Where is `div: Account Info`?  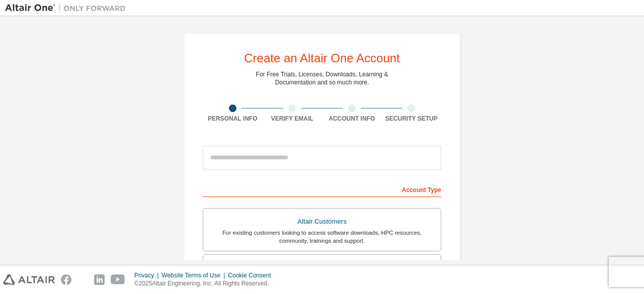
div: Account Info is located at coordinates (352, 119).